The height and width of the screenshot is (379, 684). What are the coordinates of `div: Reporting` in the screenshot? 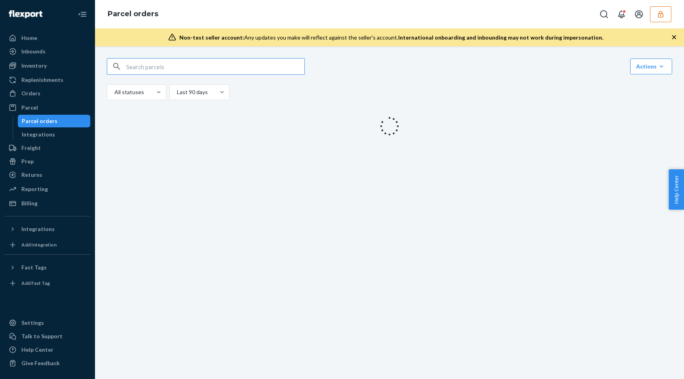 It's located at (34, 189).